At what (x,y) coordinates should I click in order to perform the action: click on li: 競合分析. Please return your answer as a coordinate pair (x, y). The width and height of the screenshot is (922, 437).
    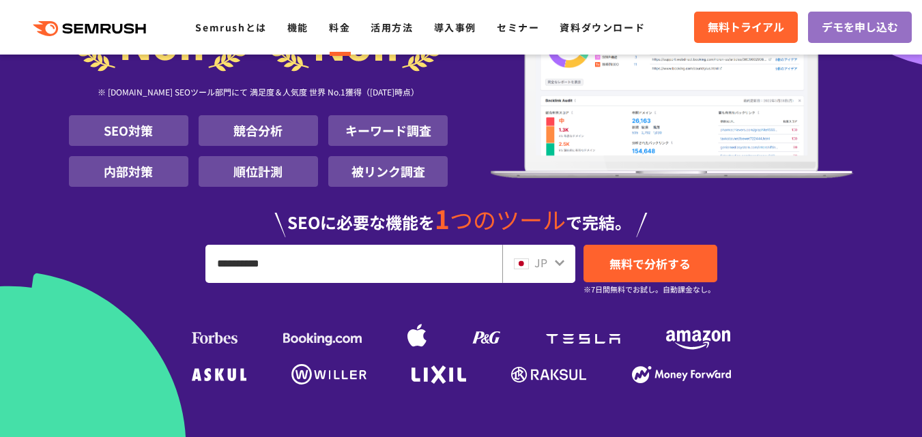
    Looking at the image, I should click on (258, 130).